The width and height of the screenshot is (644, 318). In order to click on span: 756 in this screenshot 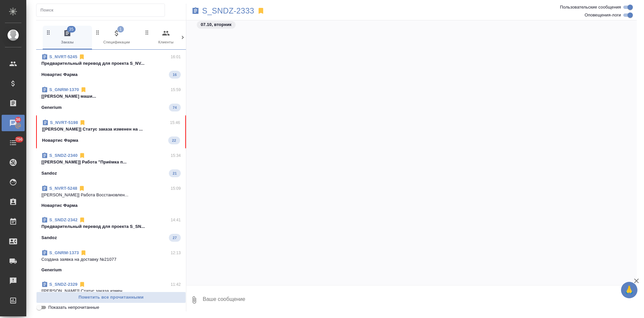, I will do `click(19, 140)`.